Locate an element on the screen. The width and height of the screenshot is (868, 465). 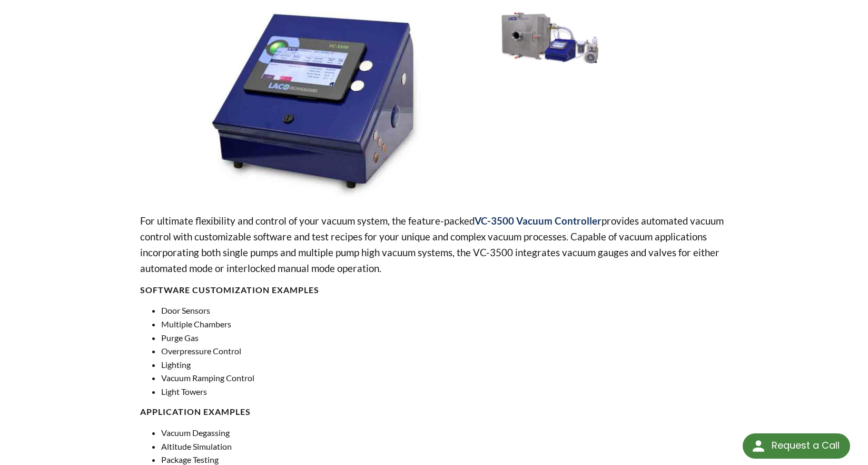
li: Vacuum Ramping Control is located at coordinates (444, 378).